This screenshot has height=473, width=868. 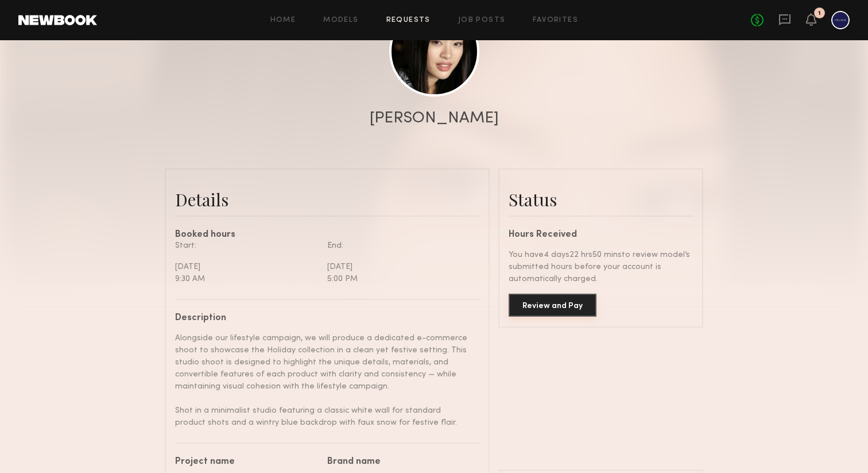 I want to click on a: Home, so click(x=283, y=20).